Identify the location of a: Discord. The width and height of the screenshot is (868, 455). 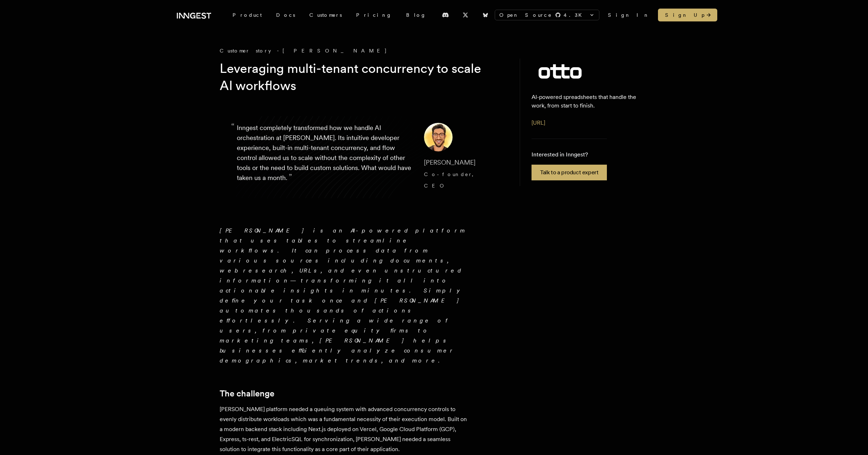
(445, 15).